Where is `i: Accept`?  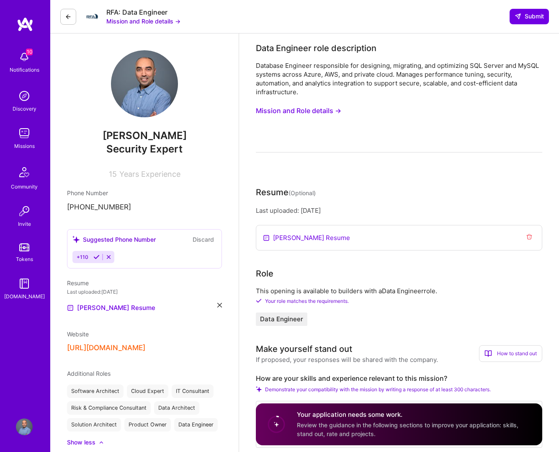
i: Accept is located at coordinates (96, 257).